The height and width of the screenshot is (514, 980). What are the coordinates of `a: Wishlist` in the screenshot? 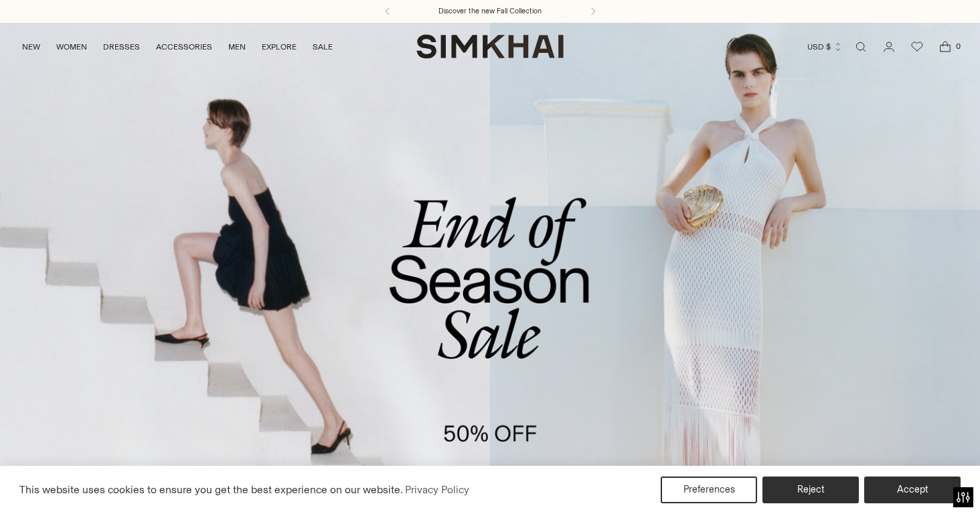 It's located at (917, 46).